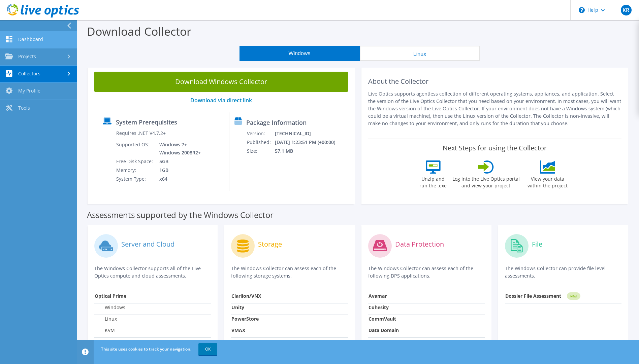 This screenshot has height=364, width=639. Describe the element at coordinates (289, 272) in the screenshot. I see `p: The Windows Collector can assess each of the following storage systems.` at that location.